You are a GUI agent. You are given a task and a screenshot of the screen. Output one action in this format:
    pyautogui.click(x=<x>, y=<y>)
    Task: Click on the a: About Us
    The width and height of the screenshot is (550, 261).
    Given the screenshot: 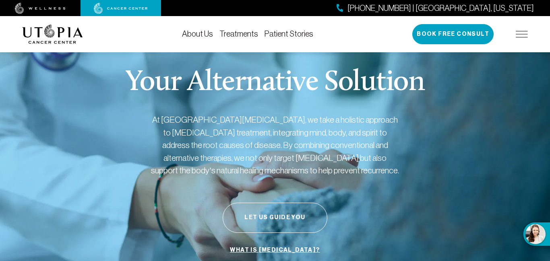 What is the action you would take?
    pyautogui.click(x=197, y=34)
    